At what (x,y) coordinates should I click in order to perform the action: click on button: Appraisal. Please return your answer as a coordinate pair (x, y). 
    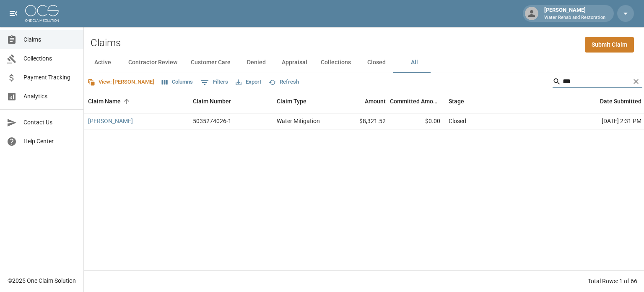
    Looking at the image, I should click on (295, 62).